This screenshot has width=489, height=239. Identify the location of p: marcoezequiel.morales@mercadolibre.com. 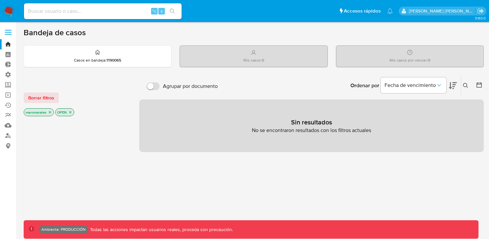
(442, 11).